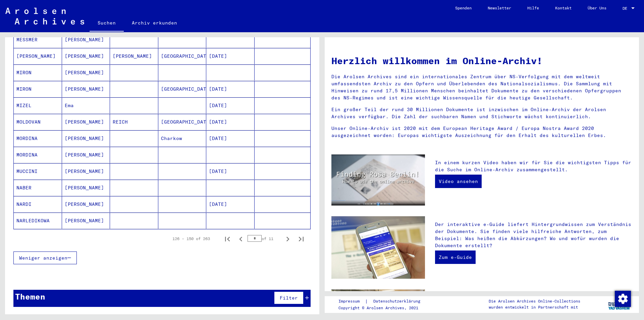 This screenshot has width=644, height=320. What do you see at coordinates (264, 238) in the screenshot?
I see `div: of 11` at bounding box center [264, 238].